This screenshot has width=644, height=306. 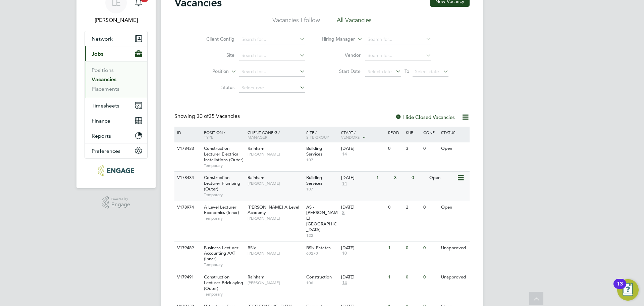 What do you see at coordinates (430, 132) in the screenshot?
I see `div: Conf` at bounding box center [430, 132].